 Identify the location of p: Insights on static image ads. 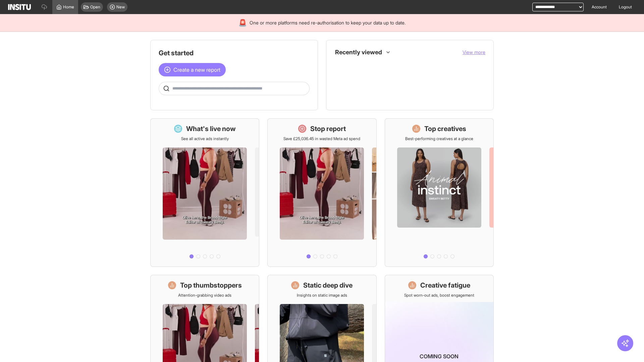
(322, 295).